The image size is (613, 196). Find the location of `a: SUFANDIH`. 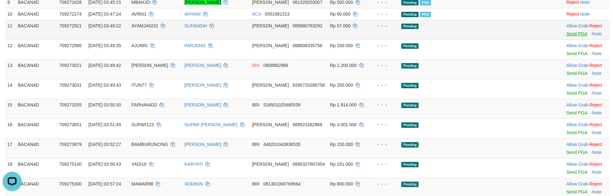

a: SUFANDIH is located at coordinates (196, 26).